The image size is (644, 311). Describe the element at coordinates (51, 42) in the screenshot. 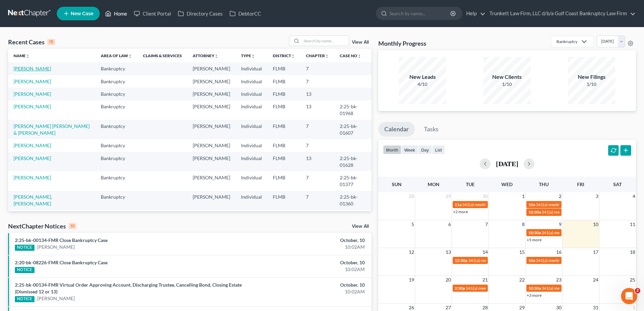

I see `div: 15` at that location.